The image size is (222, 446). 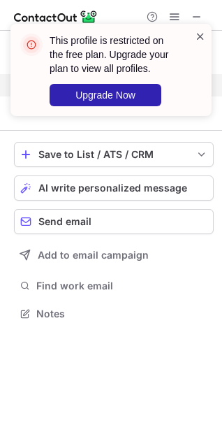 I want to click on span: Send email, so click(x=65, y=221).